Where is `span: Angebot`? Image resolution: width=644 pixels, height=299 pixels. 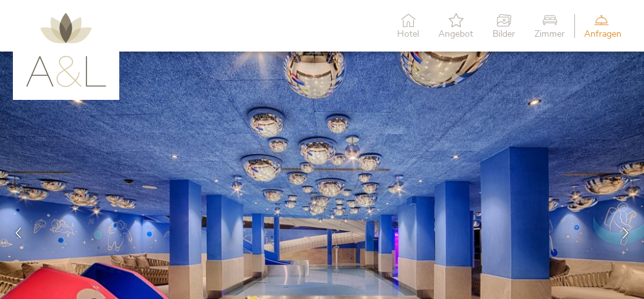
span: Angebot is located at coordinates (455, 34).